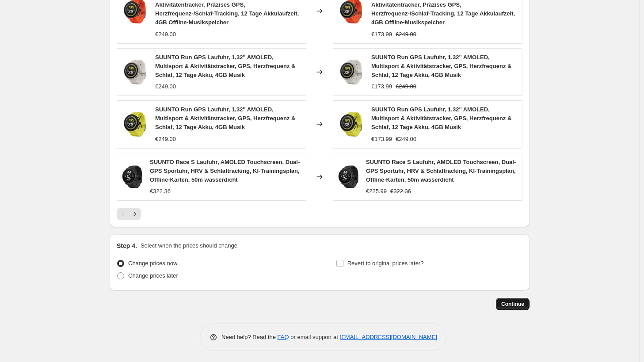  What do you see at coordinates (188, 246) in the screenshot?
I see `p: Select when the prices should change` at bounding box center [188, 246].